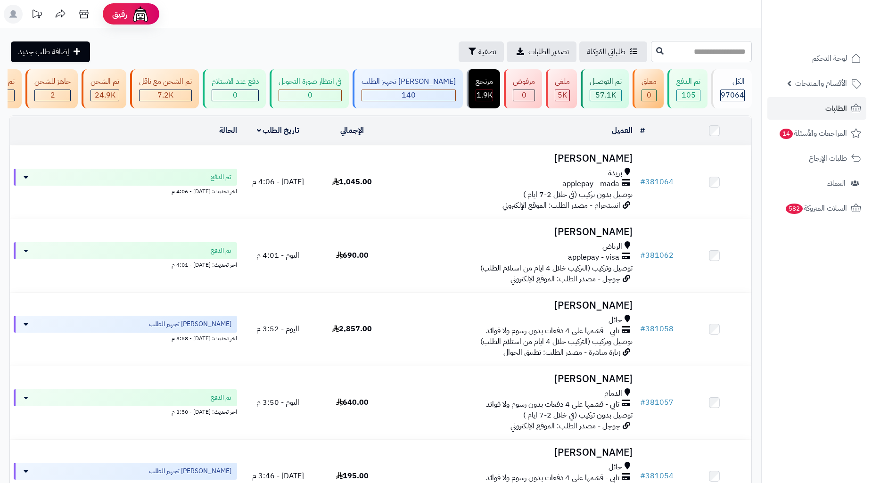 Image resolution: width=872 pixels, height=483 pixels. Describe the element at coordinates (234, 89) in the screenshot. I see `a: دفع عند الاستلام 0` at that location.